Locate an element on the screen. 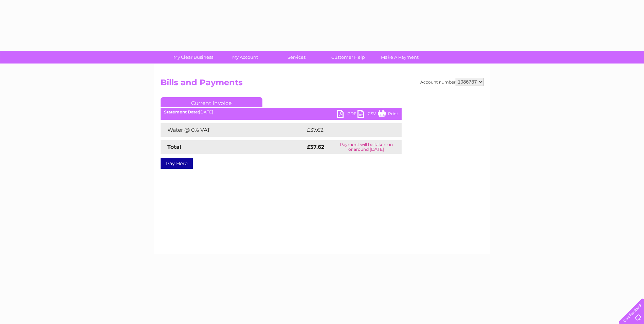  a: CSV is located at coordinates (368, 115).